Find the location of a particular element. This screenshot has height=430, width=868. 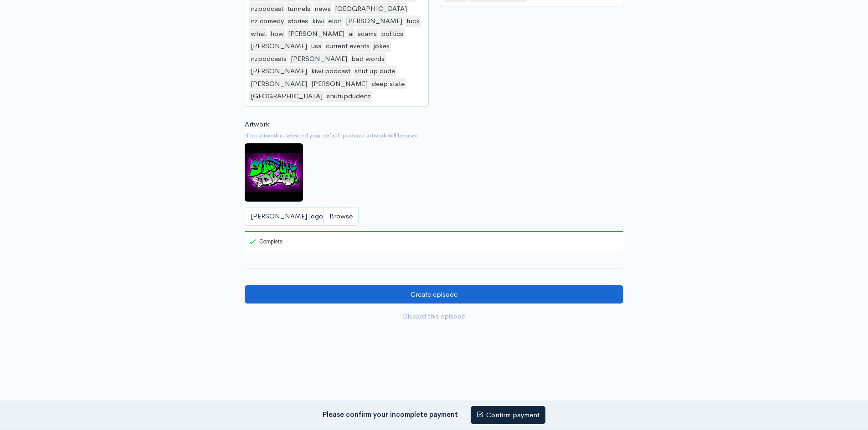

input: Create episode is located at coordinates (434, 294).